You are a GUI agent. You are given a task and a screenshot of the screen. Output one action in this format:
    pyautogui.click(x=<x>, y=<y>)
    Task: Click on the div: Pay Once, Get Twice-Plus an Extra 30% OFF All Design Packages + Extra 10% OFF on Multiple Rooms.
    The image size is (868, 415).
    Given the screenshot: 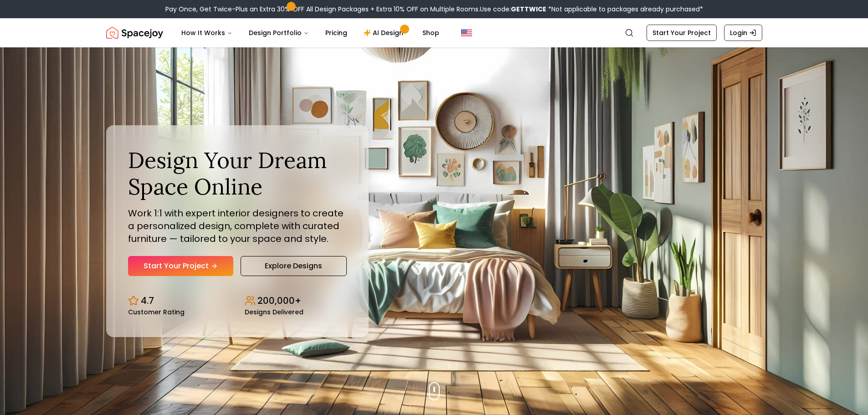 What is the action you would take?
    pyautogui.click(x=434, y=9)
    